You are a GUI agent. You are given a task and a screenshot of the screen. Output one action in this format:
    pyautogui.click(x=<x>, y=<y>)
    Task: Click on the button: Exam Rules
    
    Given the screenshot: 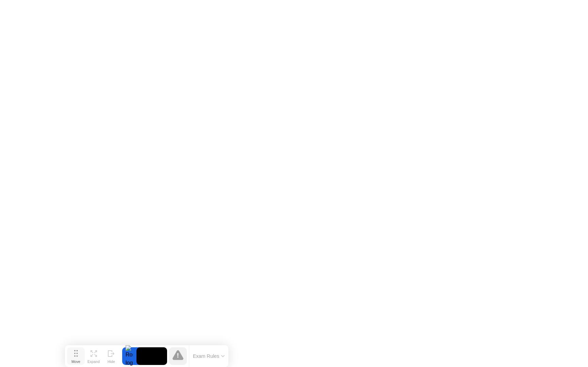 What is the action you would take?
    pyautogui.click(x=209, y=356)
    